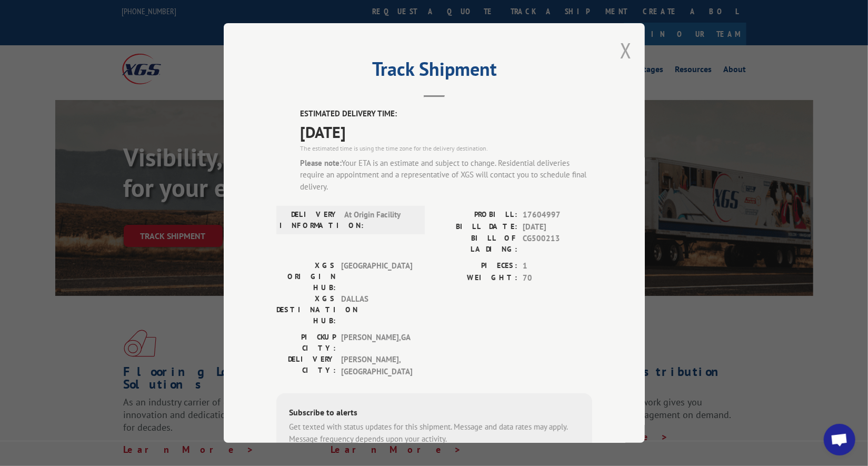 This screenshot has width=868, height=466. Describe the element at coordinates (557, 266) in the screenshot. I see `span: 1` at that location.